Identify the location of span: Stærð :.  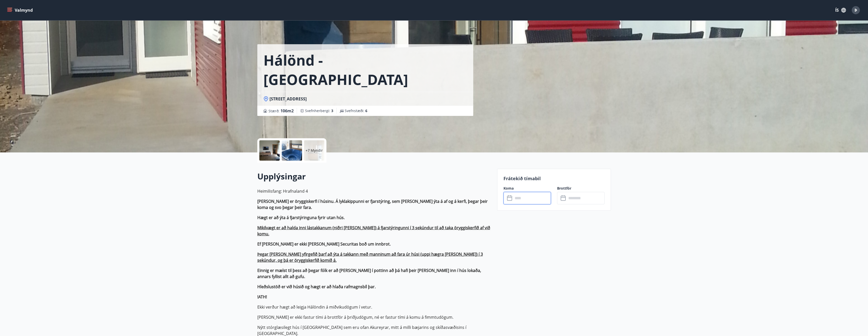
(281, 111).